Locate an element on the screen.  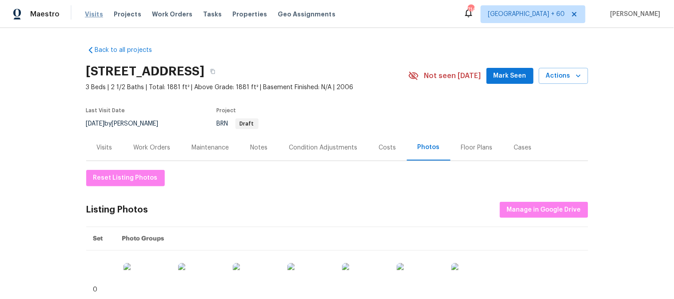
span: Work Orders is located at coordinates (172, 14).